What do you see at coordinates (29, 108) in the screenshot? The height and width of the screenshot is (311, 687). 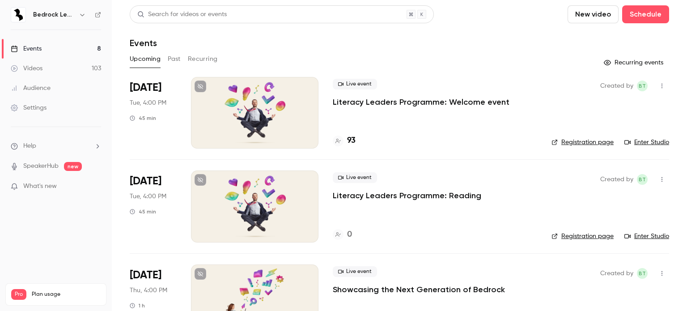 I see `div: Settings` at bounding box center [29, 108].